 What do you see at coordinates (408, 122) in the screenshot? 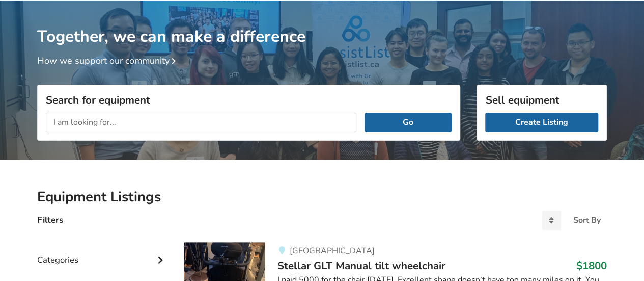
I see `button: Go` at bounding box center [408, 122].